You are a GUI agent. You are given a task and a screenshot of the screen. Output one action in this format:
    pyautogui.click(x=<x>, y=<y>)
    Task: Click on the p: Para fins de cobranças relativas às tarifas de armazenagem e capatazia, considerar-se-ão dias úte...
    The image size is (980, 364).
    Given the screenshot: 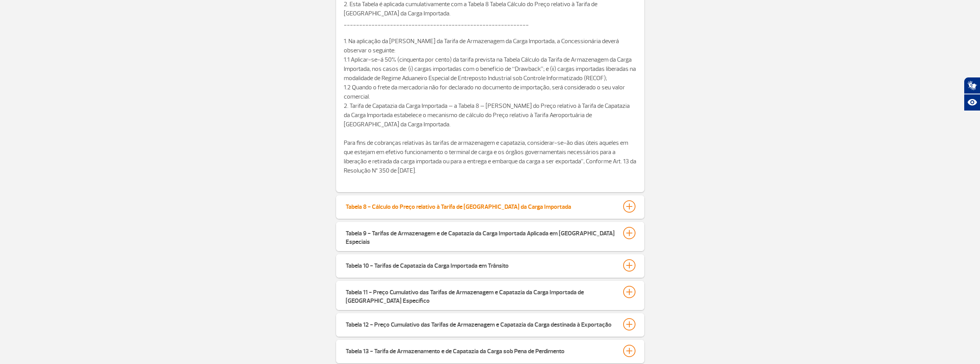 What is the action you would take?
    pyautogui.click(x=490, y=162)
    